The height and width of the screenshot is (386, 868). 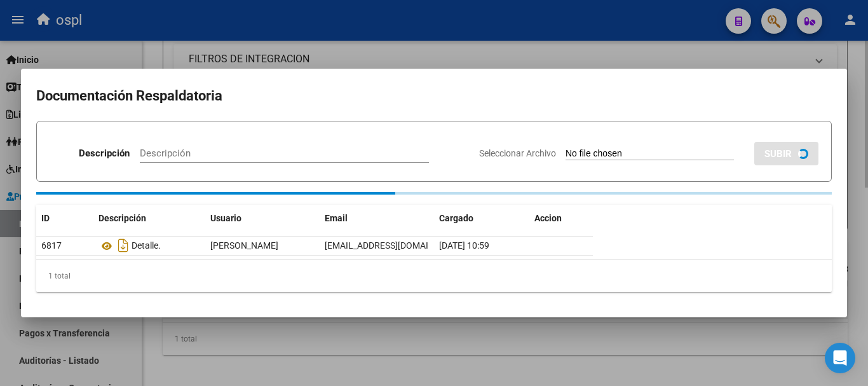 What do you see at coordinates (456, 218) in the screenshot?
I see `span: Cargado` at bounding box center [456, 218].